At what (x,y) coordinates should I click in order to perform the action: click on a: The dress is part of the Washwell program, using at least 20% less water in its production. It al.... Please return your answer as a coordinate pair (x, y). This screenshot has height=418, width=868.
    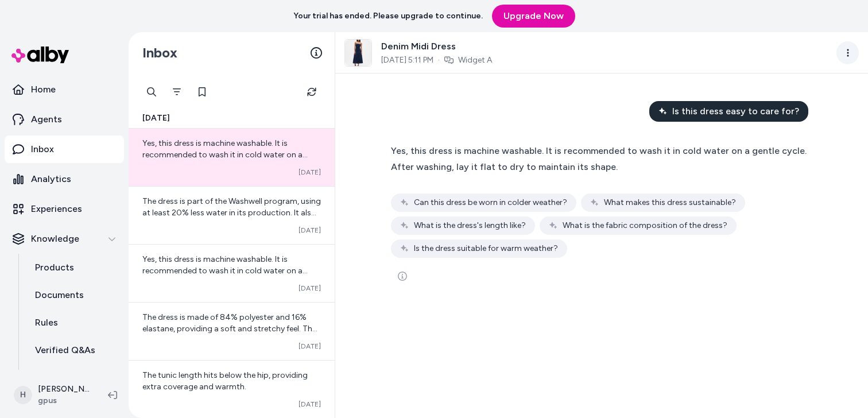
    Looking at the image, I should click on (231, 215).